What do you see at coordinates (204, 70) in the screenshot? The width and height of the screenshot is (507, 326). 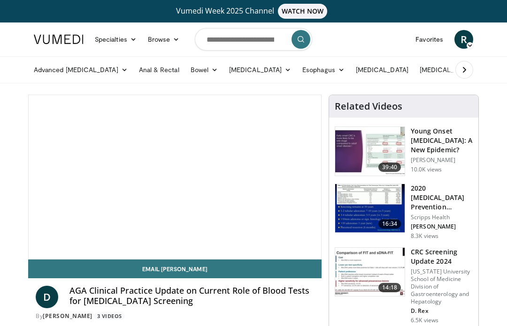 I see `a: Bowel` at bounding box center [204, 70].